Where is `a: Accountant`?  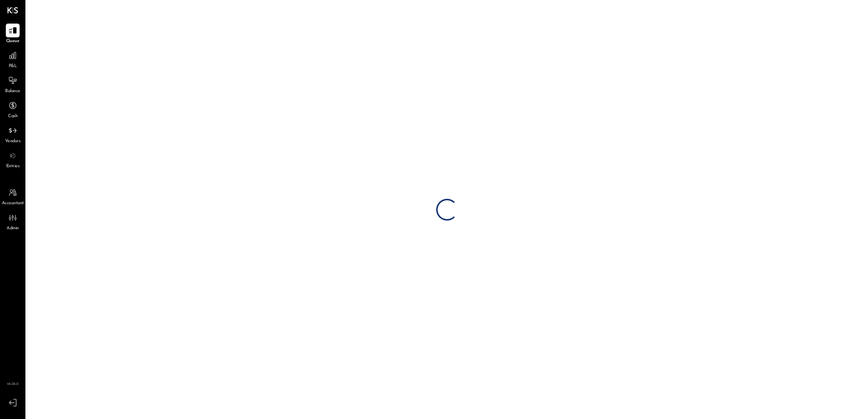
a: Accountant is located at coordinates (13, 196).